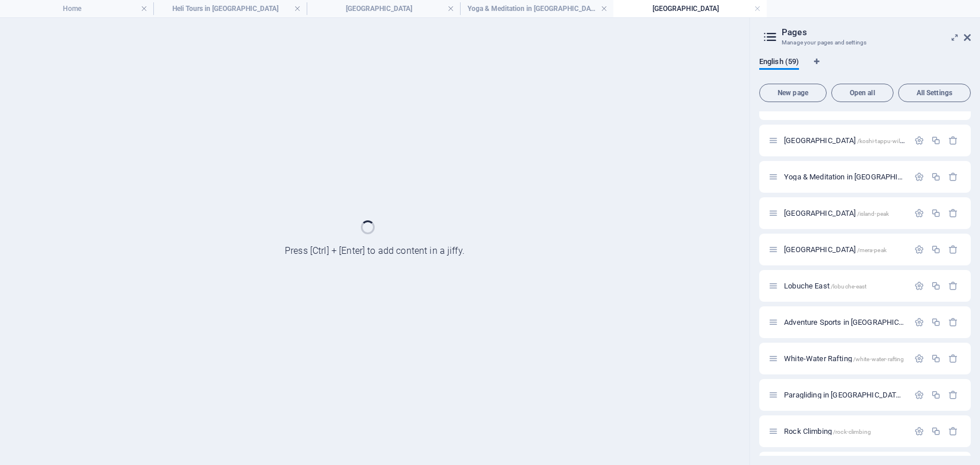 This screenshot has height=465, width=980. Describe the element at coordinates (779, 63) in the screenshot. I see `span: English (59)` at that location.